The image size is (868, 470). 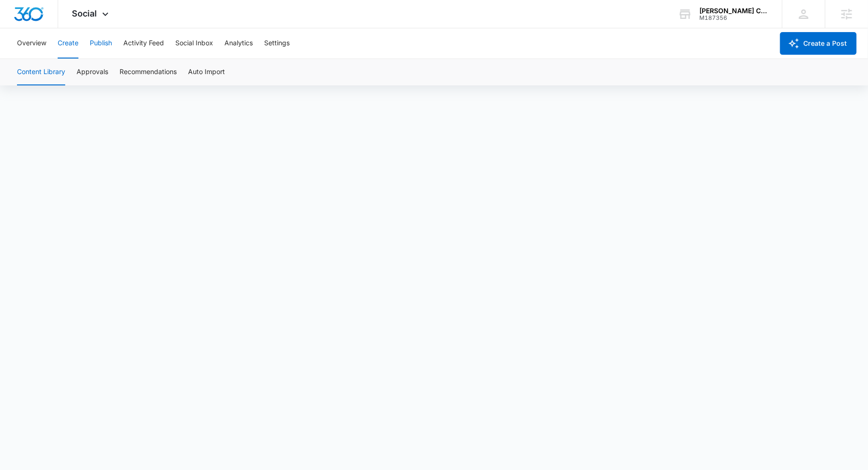 What do you see at coordinates (239, 43) in the screenshot?
I see `button: Analytics` at bounding box center [239, 43].